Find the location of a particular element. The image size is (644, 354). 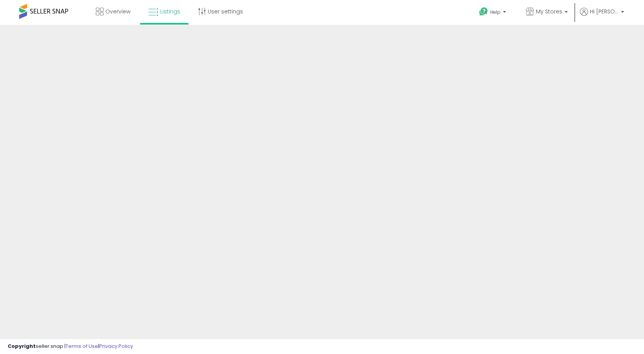

a: Privacy Policy is located at coordinates (116, 346).